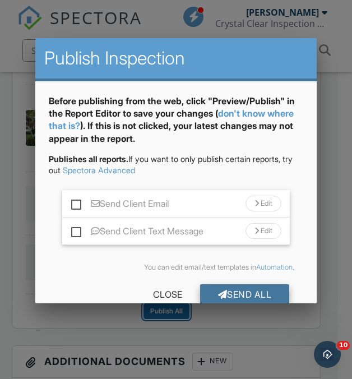 The height and width of the screenshot is (379, 352). Describe the element at coordinates (89, 159) in the screenshot. I see `strong: Publishes all reports.` at that location.